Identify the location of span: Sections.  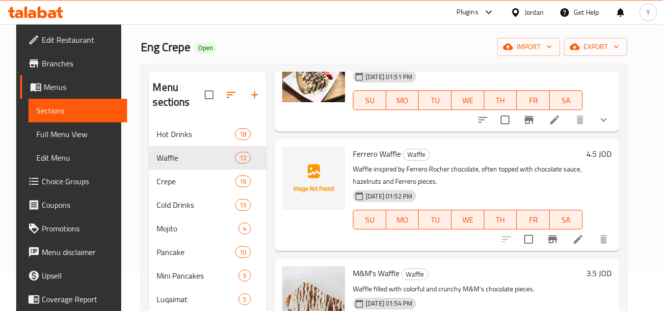
(78, 110).